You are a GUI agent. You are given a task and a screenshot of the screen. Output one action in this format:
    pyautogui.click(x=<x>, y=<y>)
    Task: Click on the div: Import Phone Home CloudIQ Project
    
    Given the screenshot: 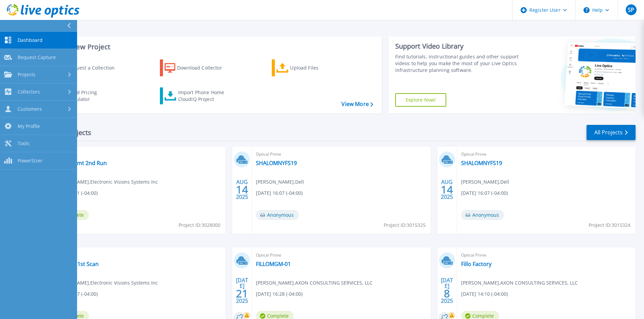 What is the action you would take?
    pyautogui.click(x=205, y=96)
    